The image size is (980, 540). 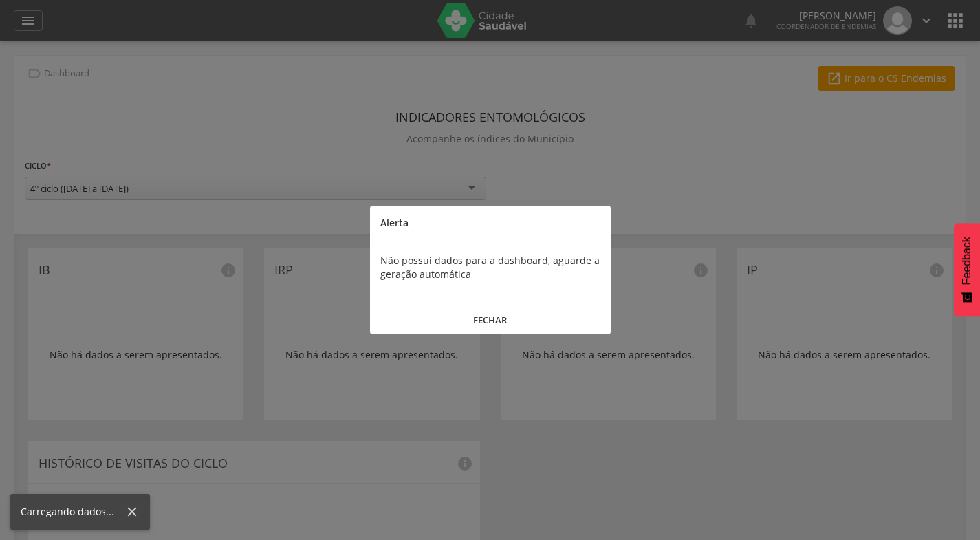 I want to click on button: FECHAR, so click(x=490, y=320).